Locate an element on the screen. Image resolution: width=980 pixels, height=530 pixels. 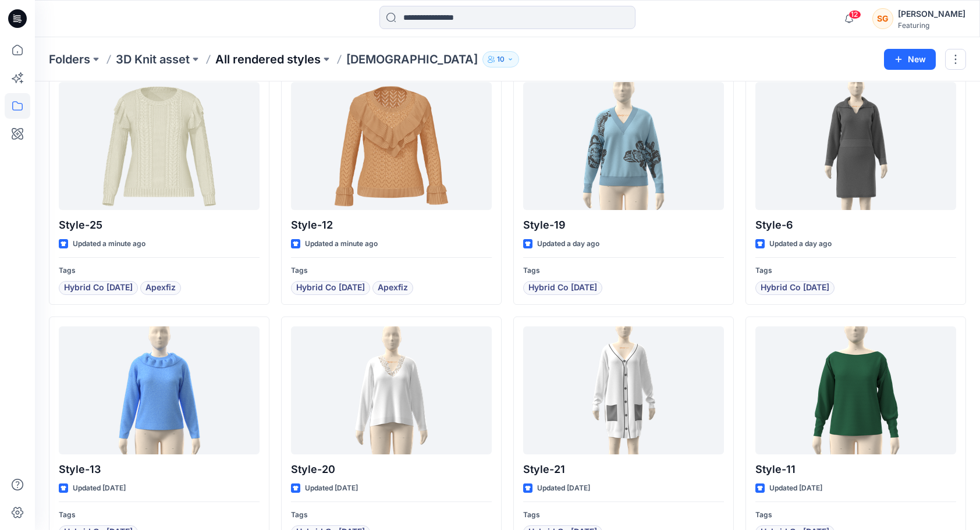
a: Style-12 is located at coordinates (391, 146).